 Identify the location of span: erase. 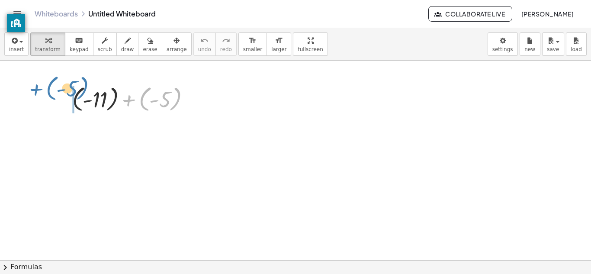
(150, 49).